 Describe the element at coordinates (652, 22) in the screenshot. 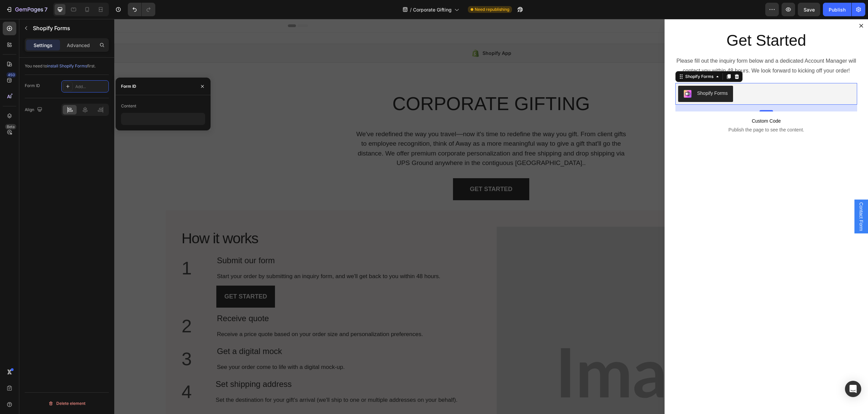

I see `h2: Get Started` at that location.